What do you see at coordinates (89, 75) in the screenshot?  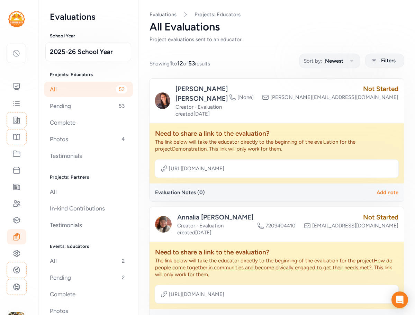 I see `h3: Projects: Educators` at bounding box center [89, 75].